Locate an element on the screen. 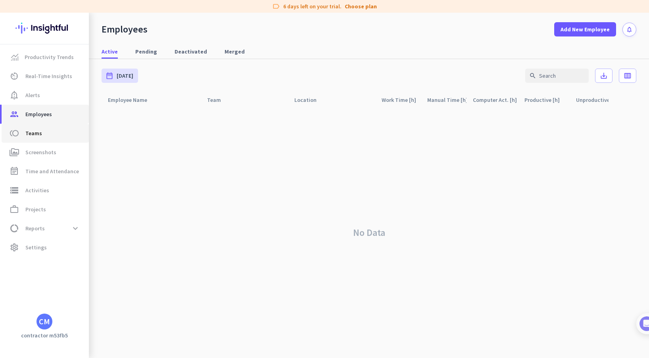 The image size is (649, 358). i: group is located at coordinates (14, 114).